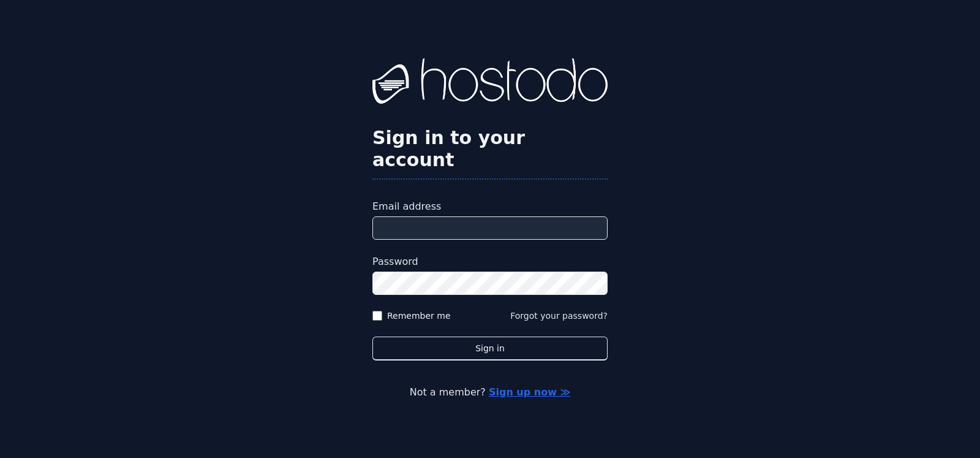 The image size is (980, 458). I want to click on label: Password, so click(490, 262).